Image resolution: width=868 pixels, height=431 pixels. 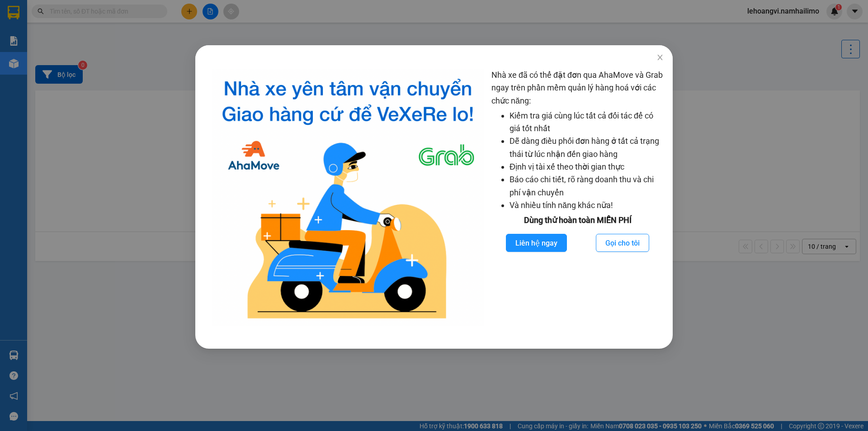 I want to click on img: logo, so click(x=348, y=197).